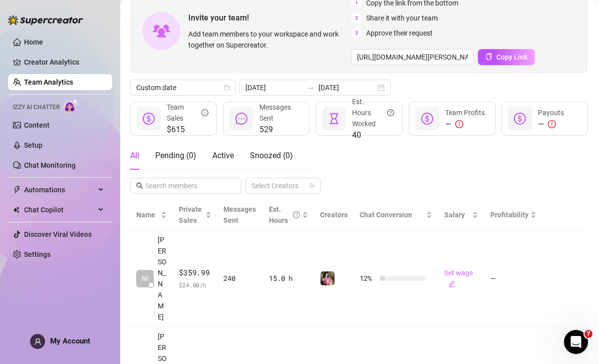  What do you see at coordinates (347, 88) in the screenshot?
I see `input: End date` at bounding box center [347, 88].